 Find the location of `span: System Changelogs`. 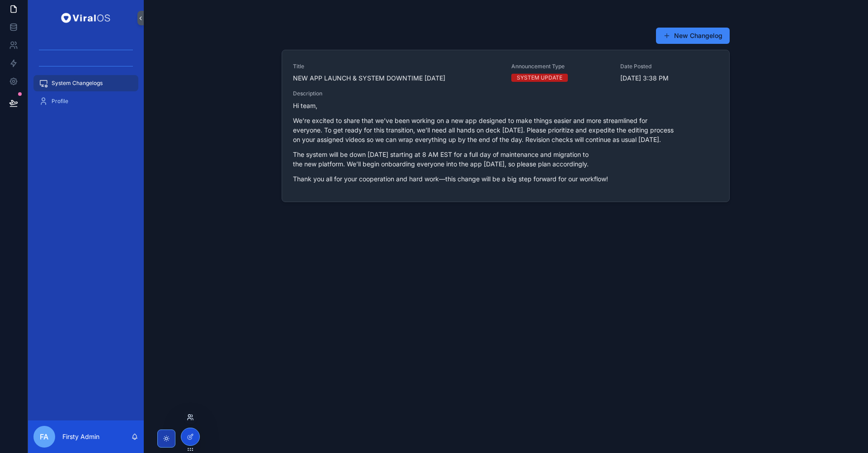

span: System Changelogs is located at coordinates (77, 83).